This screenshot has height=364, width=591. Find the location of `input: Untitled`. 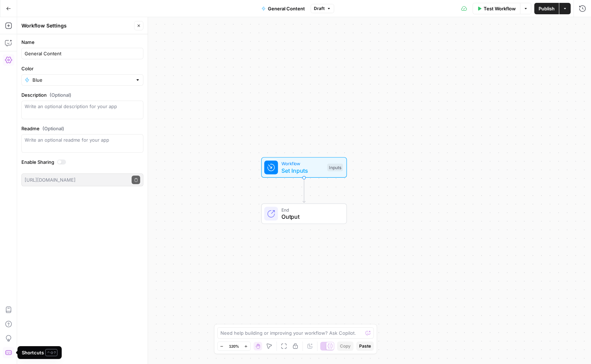

input: Untitled is located at coordinates (82, 53).